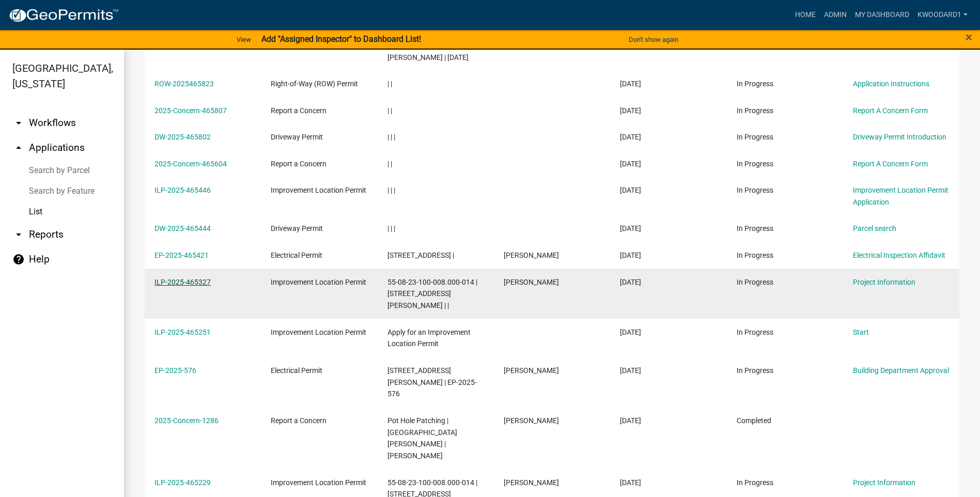 The image size is (980, 497). Describe the element at coordinates (835, 15) in the screenshot. I see `a: Admin` at that location.